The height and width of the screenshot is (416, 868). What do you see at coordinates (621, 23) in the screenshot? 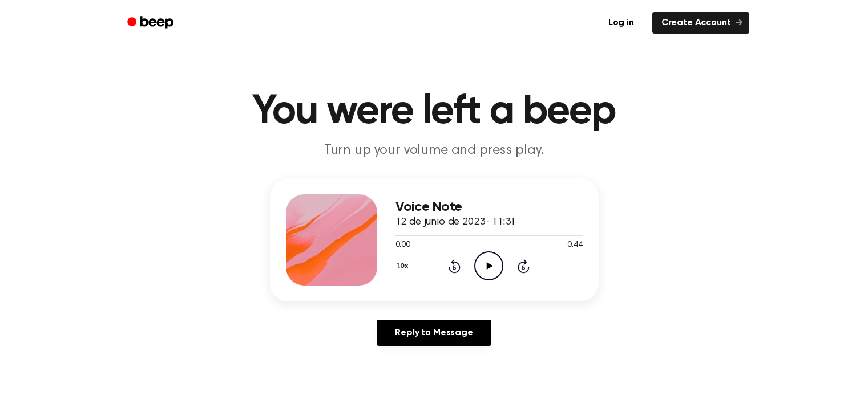
I see `a: Log in` at bounding box center [621, 23].